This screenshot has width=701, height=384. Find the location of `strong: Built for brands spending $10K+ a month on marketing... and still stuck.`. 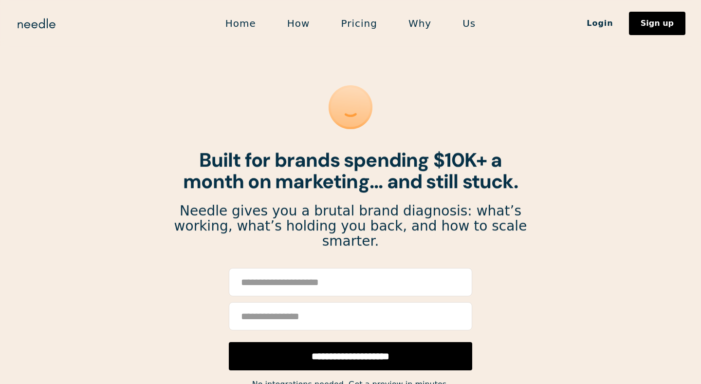

strong: Built for brands spending $10K+ a month on marketing... and still stuck. is located at coordinates (350, 170).